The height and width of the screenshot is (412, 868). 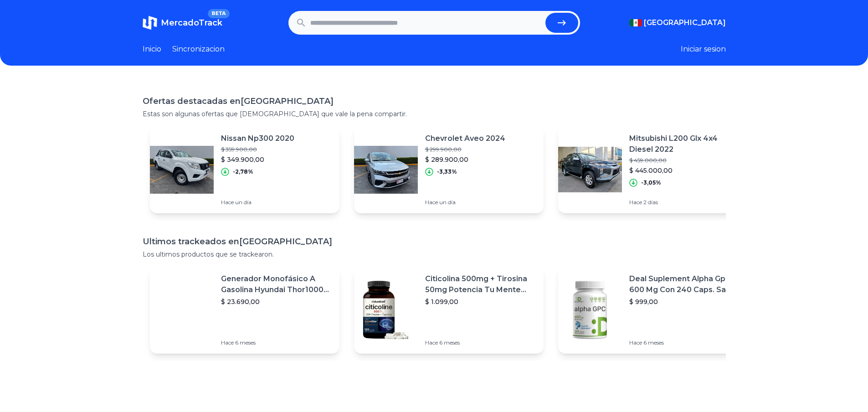 I want to click on a: MercadoTrackBETA, so click(x=182, y=23).